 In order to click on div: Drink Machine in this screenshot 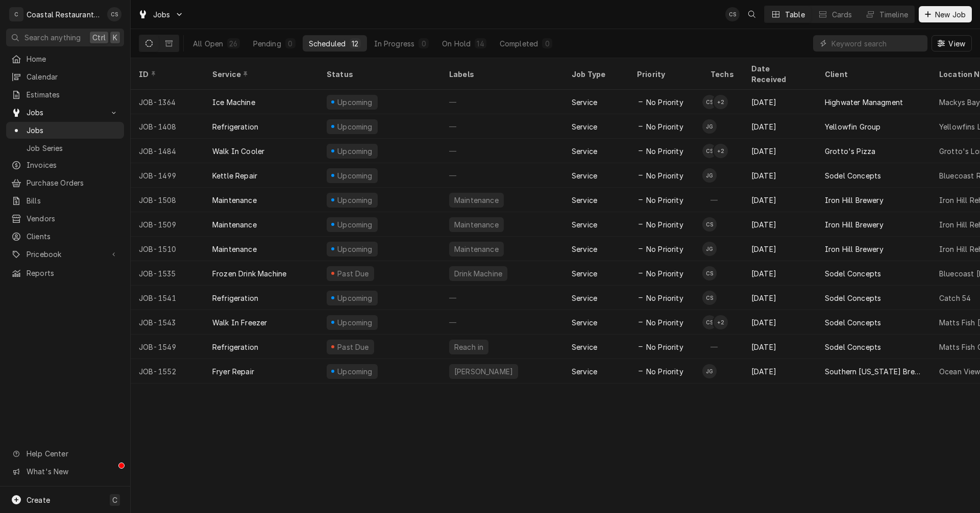, I will do `click(478, 273)`.